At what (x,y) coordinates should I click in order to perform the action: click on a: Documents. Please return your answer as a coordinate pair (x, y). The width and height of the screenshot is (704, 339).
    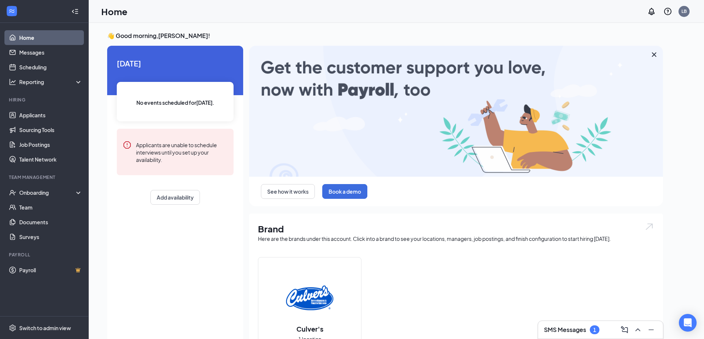
    Looking at the image, I should click on (51, 222).